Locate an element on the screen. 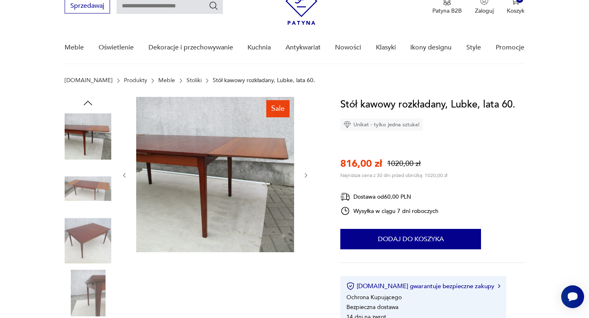 The height and width of the screenshot is (318, 589). p: Koszyk is located at coordinates (516, 11).